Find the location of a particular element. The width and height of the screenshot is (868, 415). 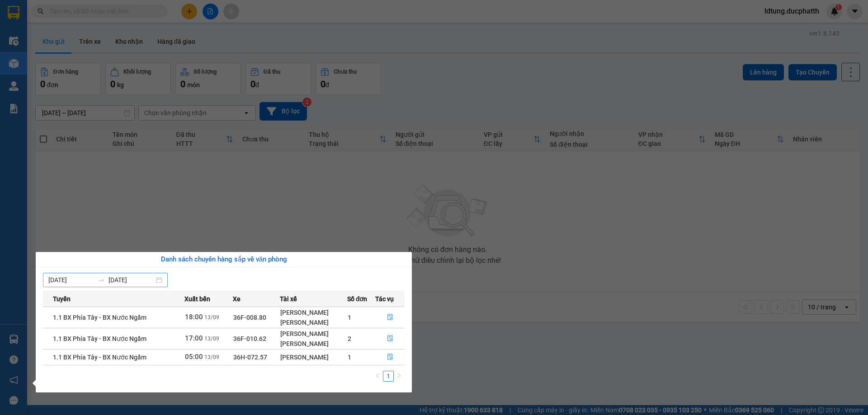

span: 36F-010.62 is located at coordinates (250, 339).